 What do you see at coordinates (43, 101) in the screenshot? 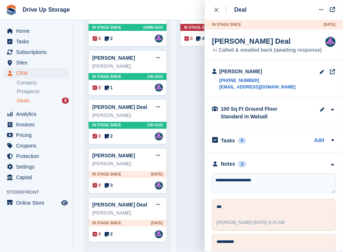
I see `a: Deals 8` at bounding box center [43, 101].